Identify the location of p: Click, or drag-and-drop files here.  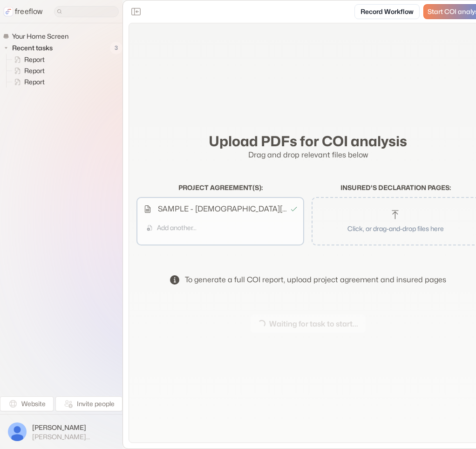
(395, 228).